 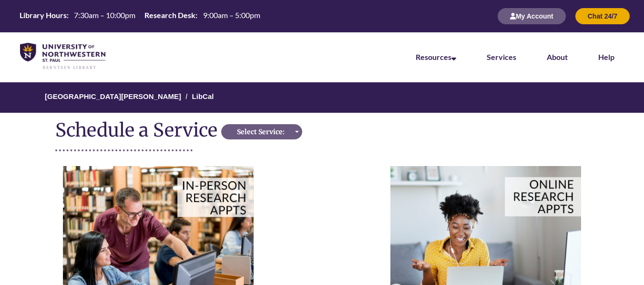 I want to click on a: Services, so click(x=501, y=57).